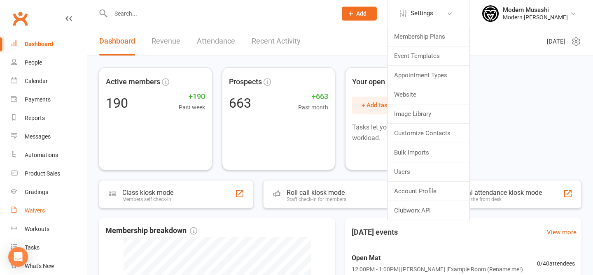 Image resolution: width=593 pixels, height=275 pixels. Describe the element at coordinates (428, 114) in the screenshot. I see `a: Image Library` at that location.